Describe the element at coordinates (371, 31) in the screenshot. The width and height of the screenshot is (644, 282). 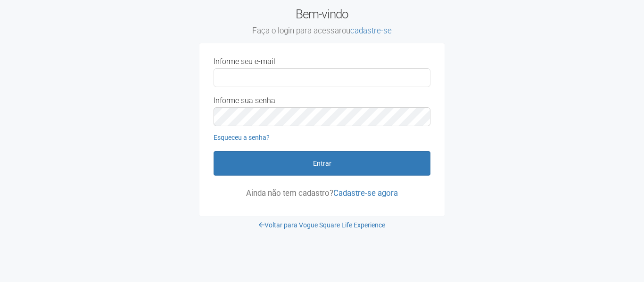
I see `a: cadastre-se` at that location.